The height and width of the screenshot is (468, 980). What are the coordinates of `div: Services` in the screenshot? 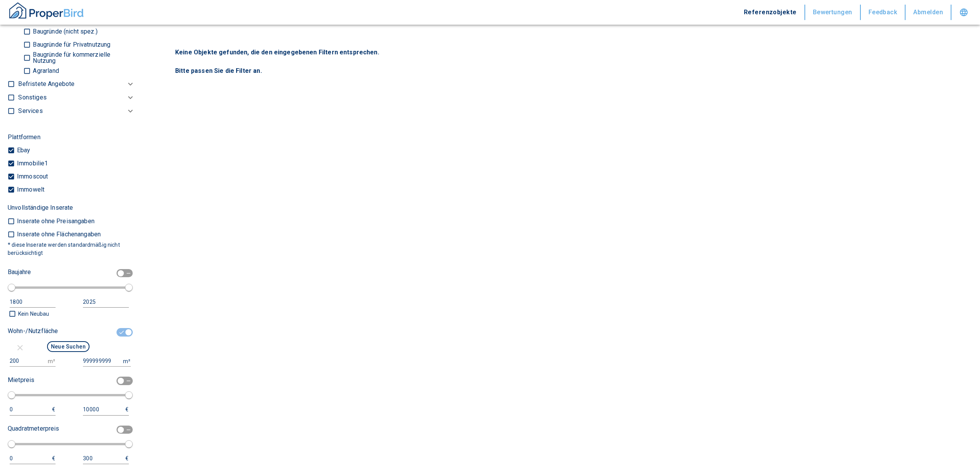 It's located at (76, 111).